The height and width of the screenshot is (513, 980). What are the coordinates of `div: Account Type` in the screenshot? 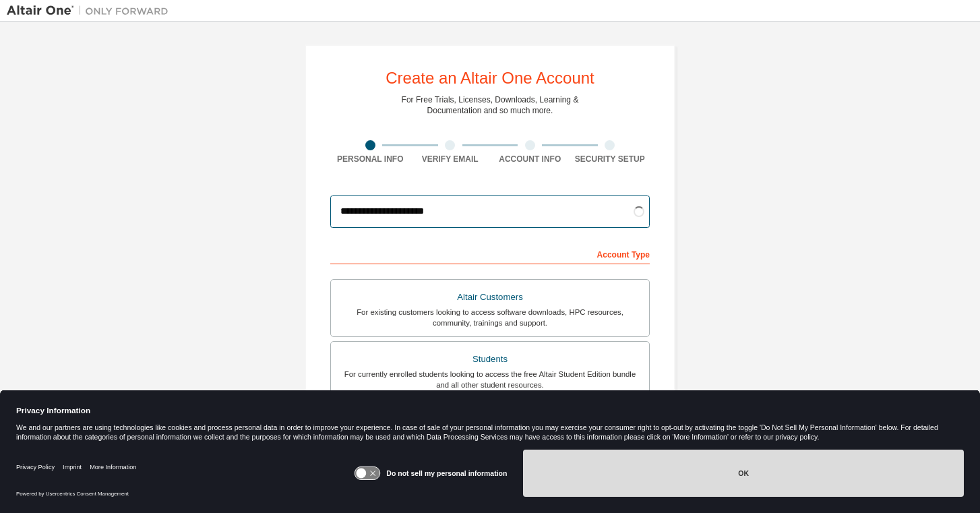 It's located at (490, 253).